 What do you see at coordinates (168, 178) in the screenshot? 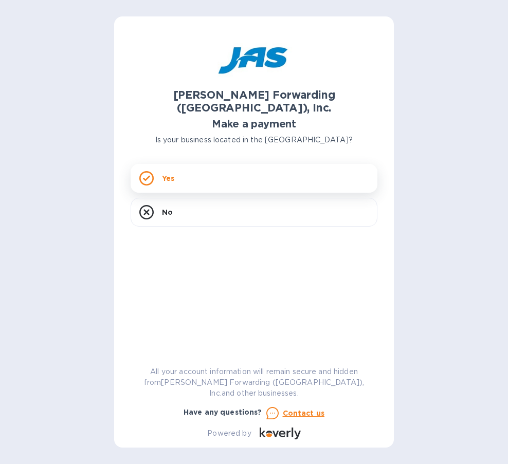
I see `p: Yes` at bounding box center [168, 178].